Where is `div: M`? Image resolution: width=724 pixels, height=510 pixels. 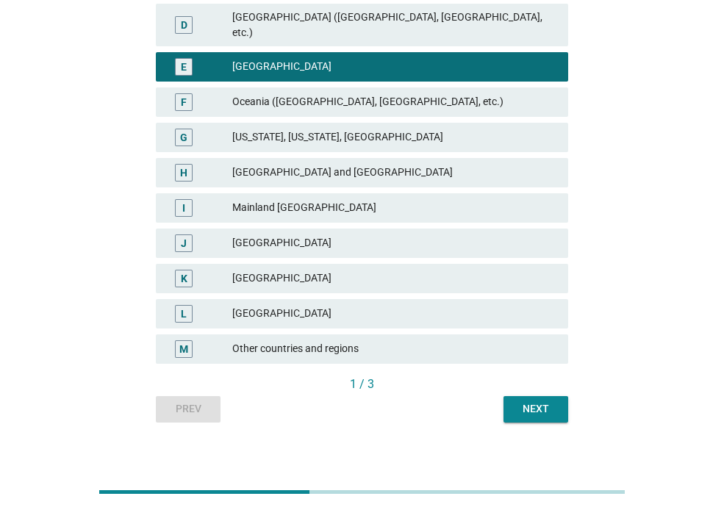 div: M is located at coordinates (184, 348).